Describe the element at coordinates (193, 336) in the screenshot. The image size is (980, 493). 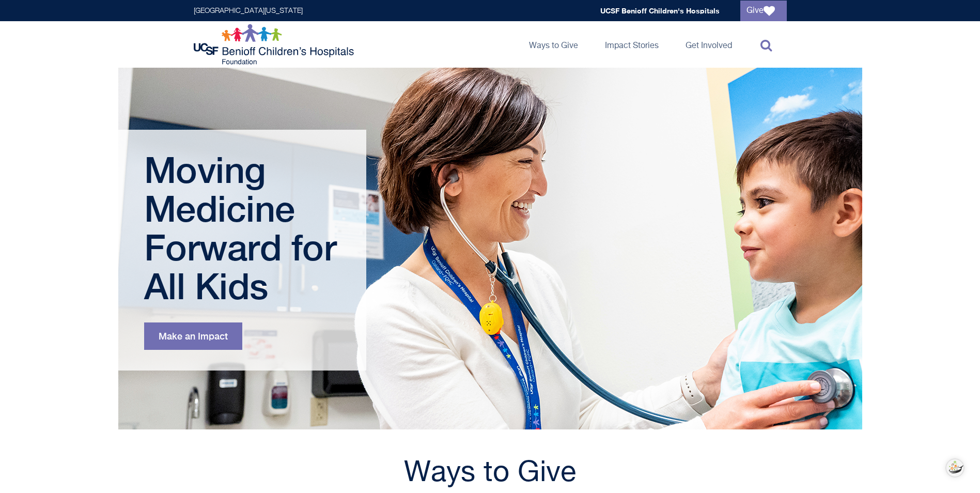
I see `a: Make an Impact` at that location.